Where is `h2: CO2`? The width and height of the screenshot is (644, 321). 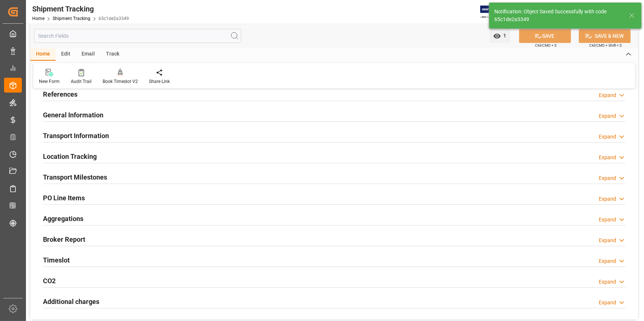 h2: CO2 is located at coordinates (49, 281).